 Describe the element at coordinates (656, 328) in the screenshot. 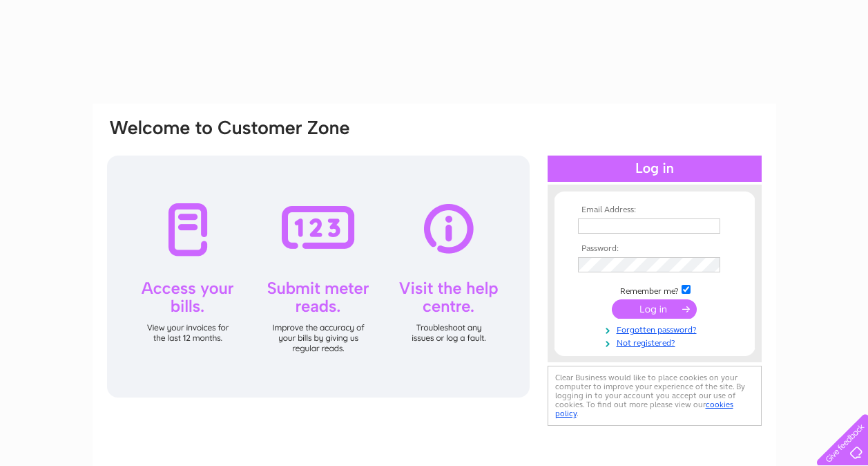

I see `a: Forgotten password?` at that location.